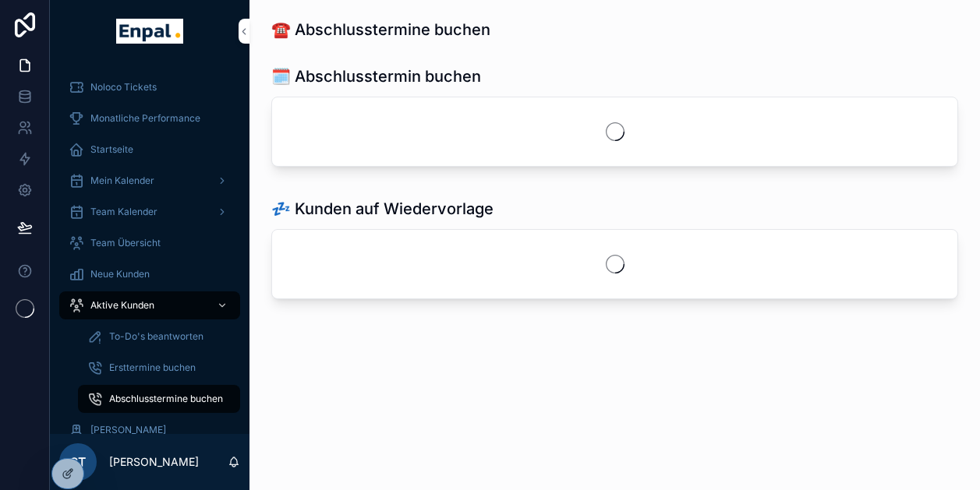 Image resolution: width=980 pixels, height=490 pixels. Describe the element at coordinates (122, 306) in the screenshot. I see `span: Aktive Kunden` at that location.